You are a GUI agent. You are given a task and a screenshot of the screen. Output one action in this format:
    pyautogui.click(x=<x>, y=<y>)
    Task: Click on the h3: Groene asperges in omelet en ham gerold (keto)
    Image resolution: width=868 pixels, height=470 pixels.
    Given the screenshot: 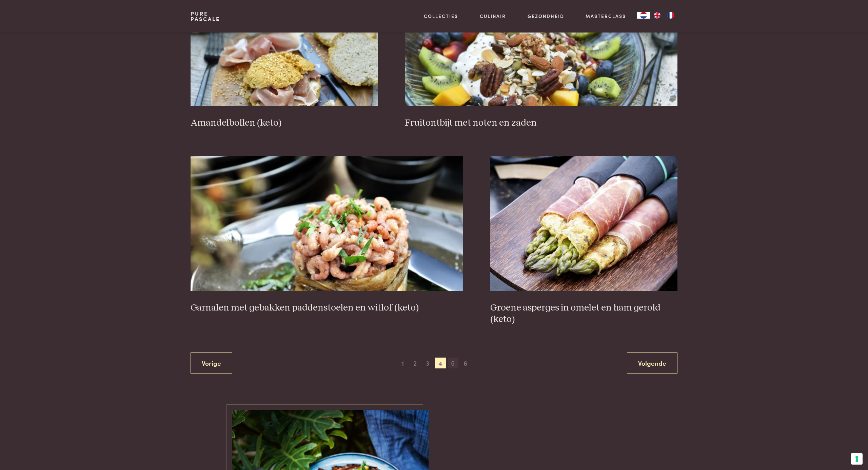 What is the action you would take?
    pyautogui.click(x=584, y=314)
    